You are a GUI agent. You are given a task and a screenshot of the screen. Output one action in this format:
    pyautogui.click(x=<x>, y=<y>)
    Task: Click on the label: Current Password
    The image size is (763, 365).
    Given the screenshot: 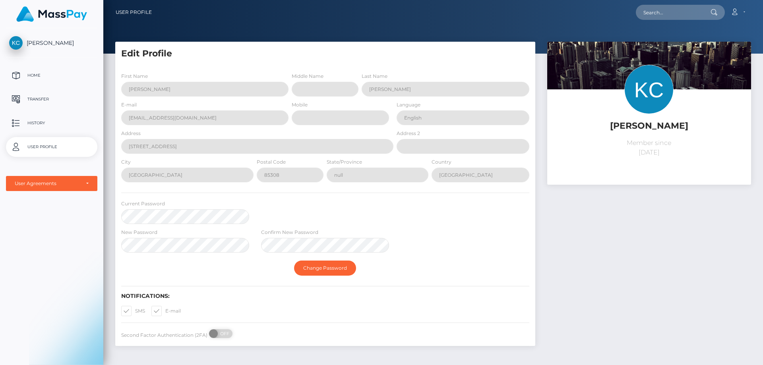 What is the action you would take?
    pyautogui.click(x=143, y=204)
    